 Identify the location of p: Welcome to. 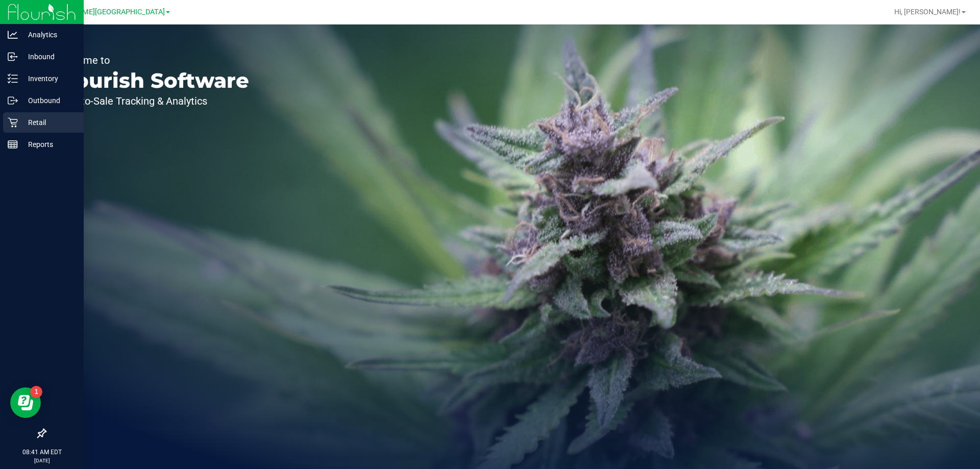
(152, 60).